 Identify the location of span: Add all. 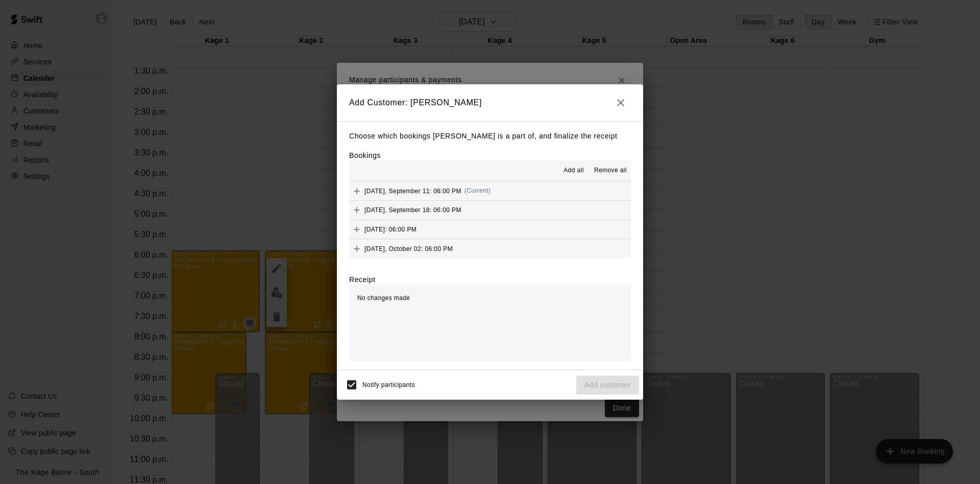
(574, 171).